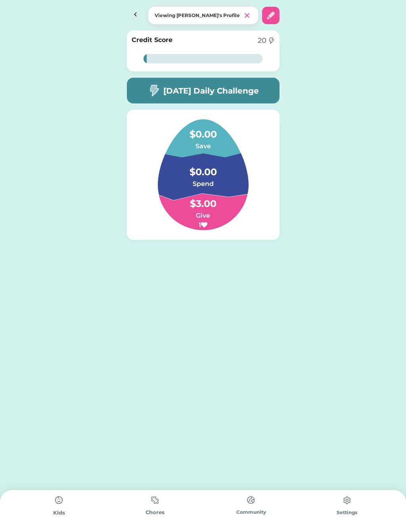 This screenshot has width=406, height=532. What do you see at coordinates (155, 513) in the screenshot?
I see `div: Chores` at bounding box center [155, 513].